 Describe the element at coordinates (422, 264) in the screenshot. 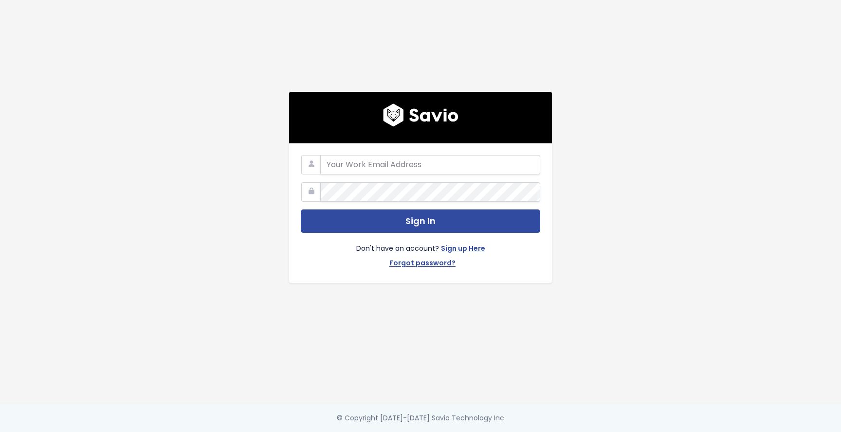

I see `a: Forgot password?` at that location.